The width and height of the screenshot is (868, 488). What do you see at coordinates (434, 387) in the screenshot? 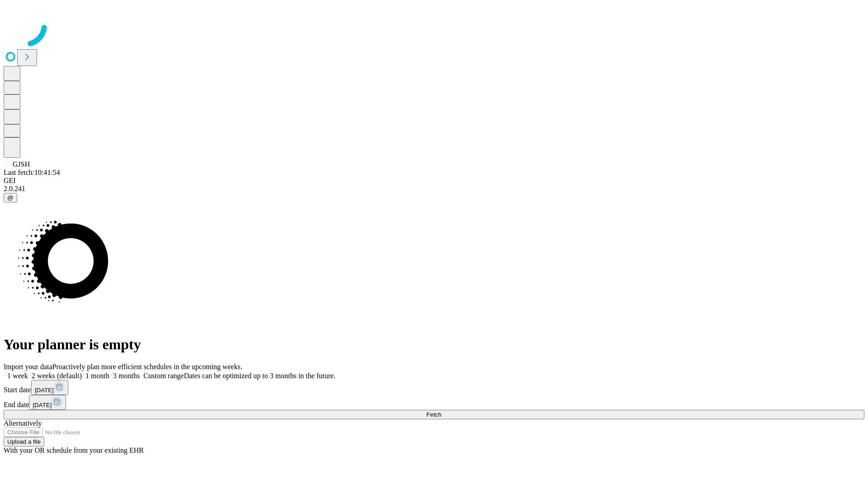
I see `div: Start date` at bounding box center [434, 387].